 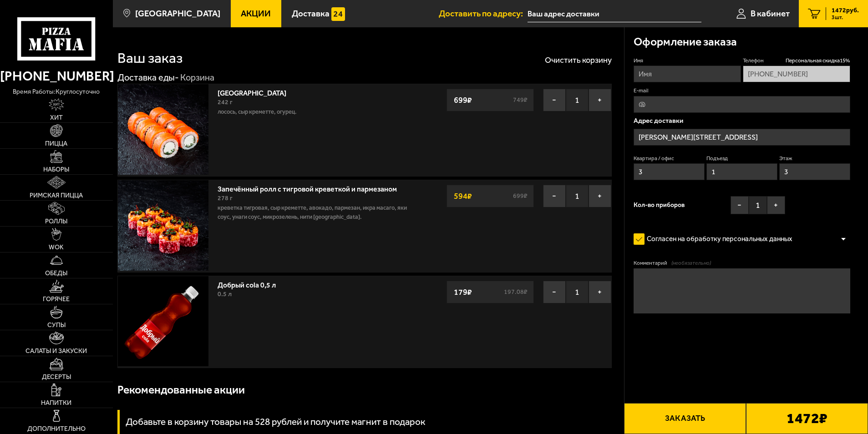 What do you see at coordinates (463, 100) in the screenshot?
I see `strong: 699 ₽` at bounding box center [463, 100].